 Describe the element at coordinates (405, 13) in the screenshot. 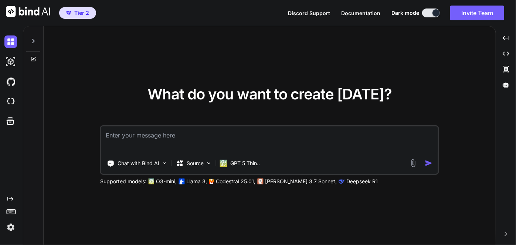

I see `span: Dark mode` at that location.